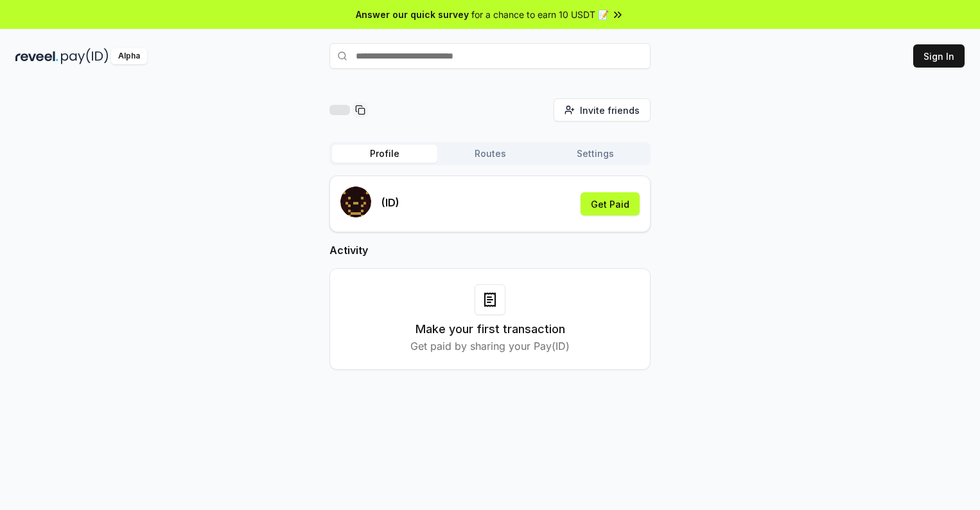 The width and height of the screenshot is (980, 510). Describe the element at coordinates (596, 153) in the screenshot. I see `button: Settings` at that location.